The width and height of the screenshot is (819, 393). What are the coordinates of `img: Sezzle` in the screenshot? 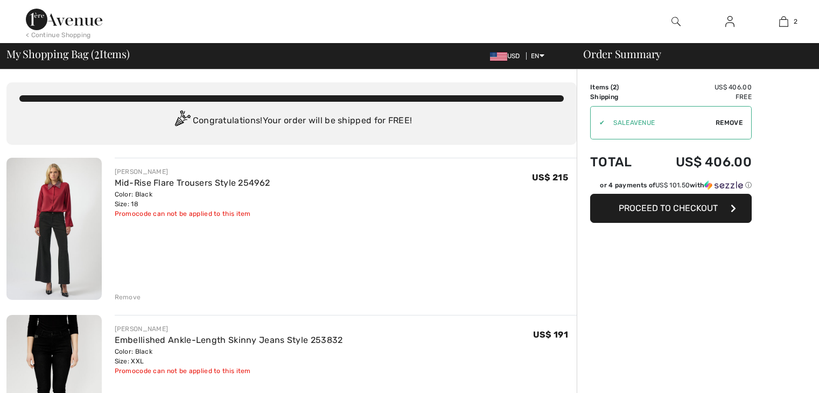 It's located at (724, 185).